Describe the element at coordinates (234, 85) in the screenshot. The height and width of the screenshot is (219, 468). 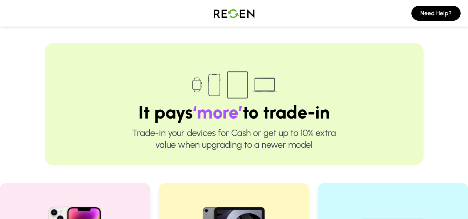
I see `img: Trade-in devices` at that location.